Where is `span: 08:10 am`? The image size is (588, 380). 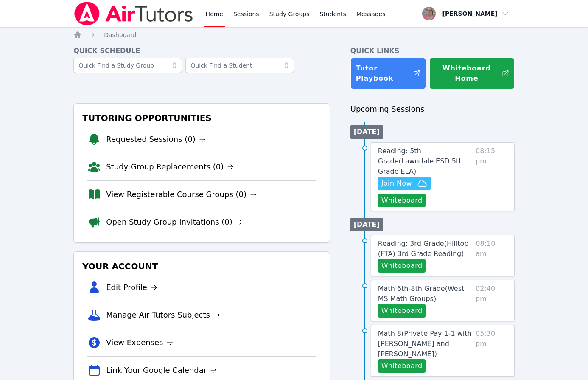
span: 08:10 am is located at coordinates (491, 256).